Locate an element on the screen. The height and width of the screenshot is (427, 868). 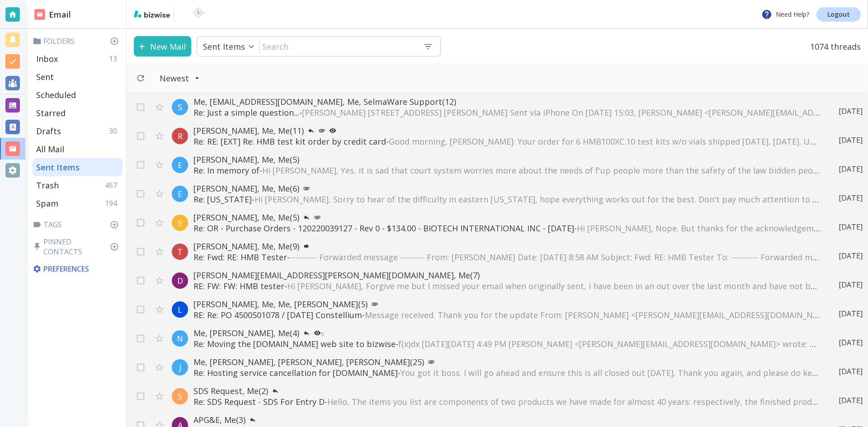
p: Spam is located at coordinates (47, 203).